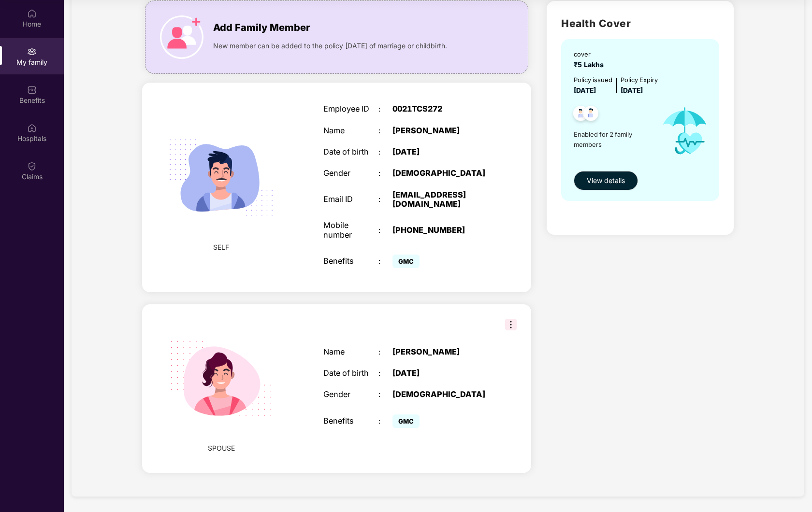 Image resolution: width=812 pixels, height=512 pixels. Describe the element at coordinates (32, 13) in the screenshot. I see `img: svg+xml;base64,PHN2ZyBpZD0iSG9tZSIgeG1sbnM9Imh0dHA6Ly93d3cudzMub3JnLzIwMDAvc3ZnIiB3aWR0aD0iMjAiIG...` at that location.